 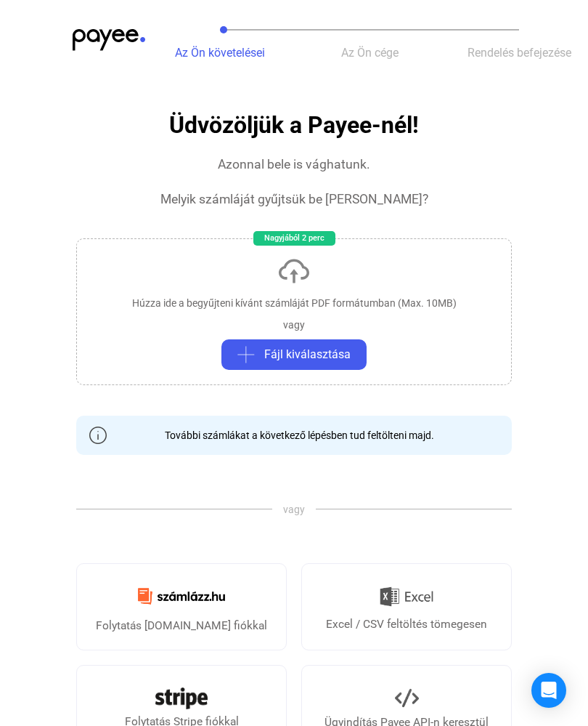 What do you see at coordinates (109, 37) in the screenshot?
I see `img: payee-logo` at bounding box center [109, 37].